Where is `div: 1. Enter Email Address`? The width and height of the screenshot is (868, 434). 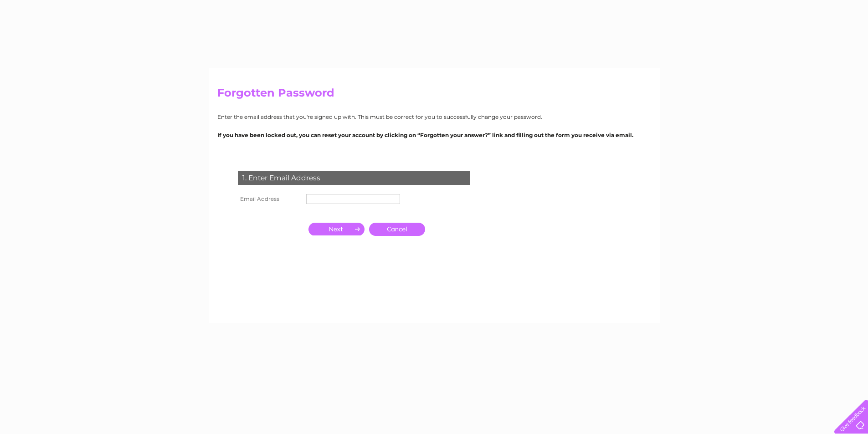
div: 1. Enter Email Address is located at coordinates (354, 178).